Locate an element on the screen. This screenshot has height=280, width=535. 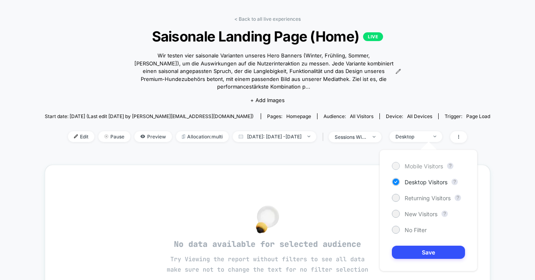
span: All Visitors is located at coordinates (361, 116).